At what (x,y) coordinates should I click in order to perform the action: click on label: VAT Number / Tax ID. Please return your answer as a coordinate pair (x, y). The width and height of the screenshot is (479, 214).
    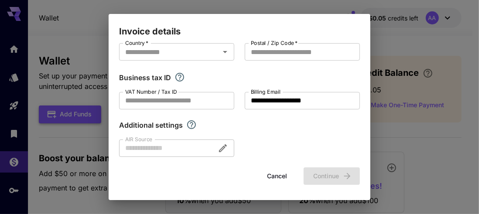
    Looking at the image, I should click on (151, 92).